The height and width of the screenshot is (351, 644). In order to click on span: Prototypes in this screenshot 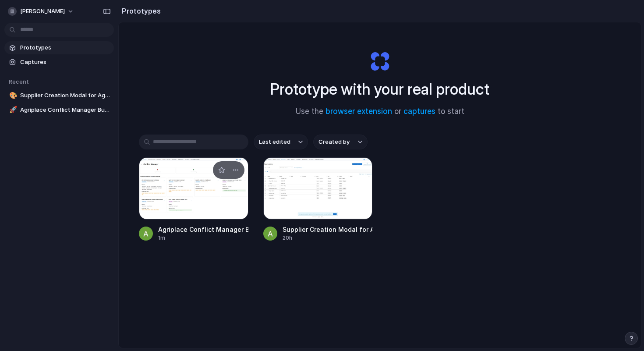, I will do `click(65, 48)`.